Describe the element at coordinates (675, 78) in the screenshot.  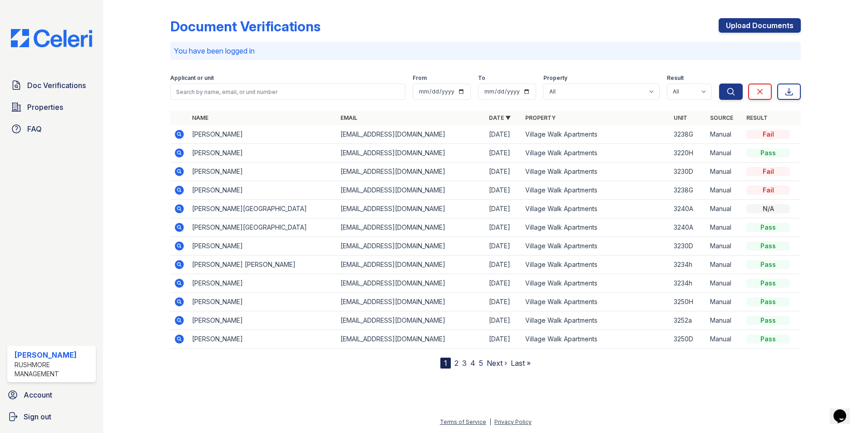
I see `label: Result` at that location.